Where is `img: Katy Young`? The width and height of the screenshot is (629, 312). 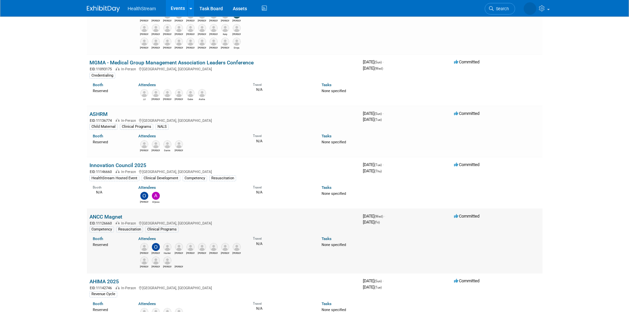 img: Katy Young is located at coordinates (225, 28).